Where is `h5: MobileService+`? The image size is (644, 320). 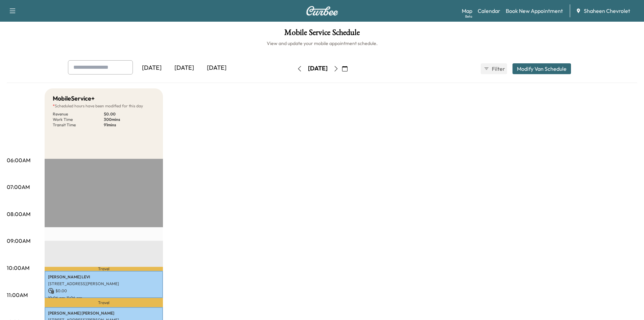 h5: MobileService+ is located at coordinates (74, 98).